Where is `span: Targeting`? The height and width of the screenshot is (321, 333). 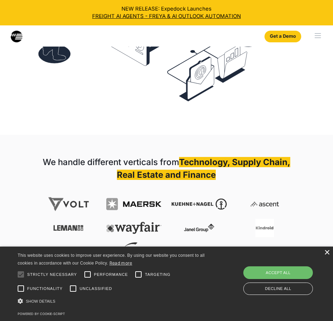 span: Targeting is located at coordinates (157, 275).